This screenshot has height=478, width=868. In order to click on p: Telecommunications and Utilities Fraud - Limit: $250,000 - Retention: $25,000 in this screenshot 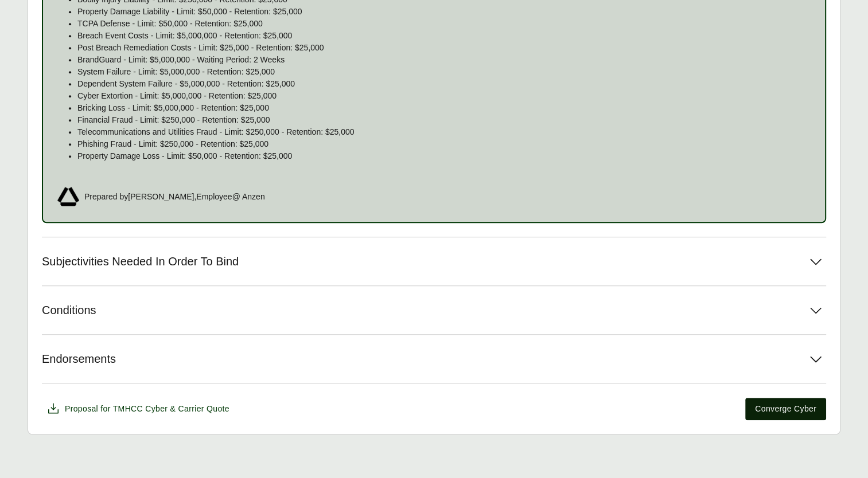, I will do `click(444, 132)`.